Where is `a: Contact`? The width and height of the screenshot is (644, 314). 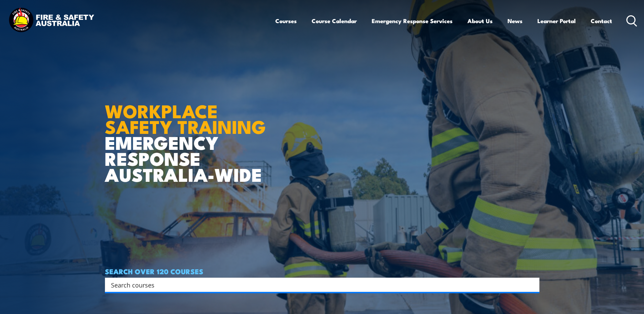 a: Contact is located at coordinates (602, 21).